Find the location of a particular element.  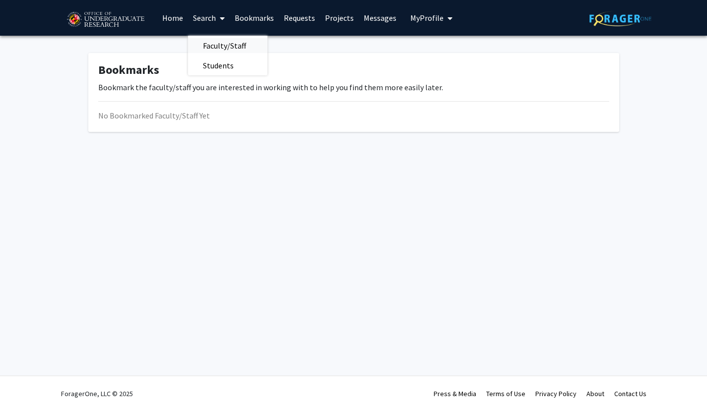

a: Home is located at coordinates (173, 18).